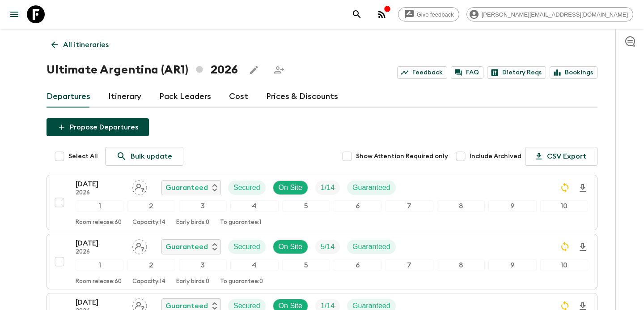 This screenshot has height=310, width=644. Describe the element at coordinates (238, 96) in the screenshot. I see `a: Cost` at that location.